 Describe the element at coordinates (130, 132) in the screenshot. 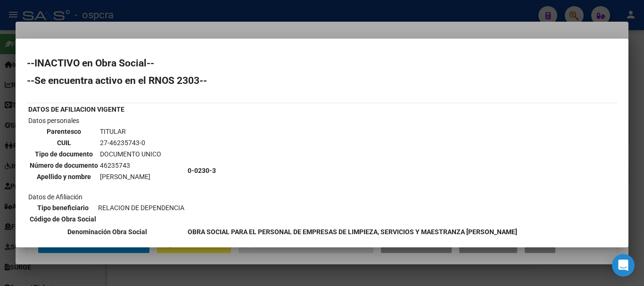

I see `td: TITULAR` at that location.